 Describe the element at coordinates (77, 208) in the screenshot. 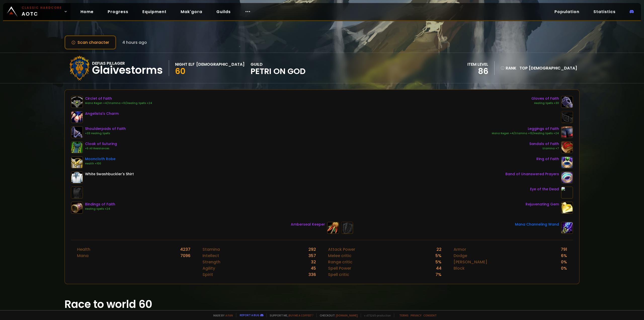

I see `img: item-22519` at that location.